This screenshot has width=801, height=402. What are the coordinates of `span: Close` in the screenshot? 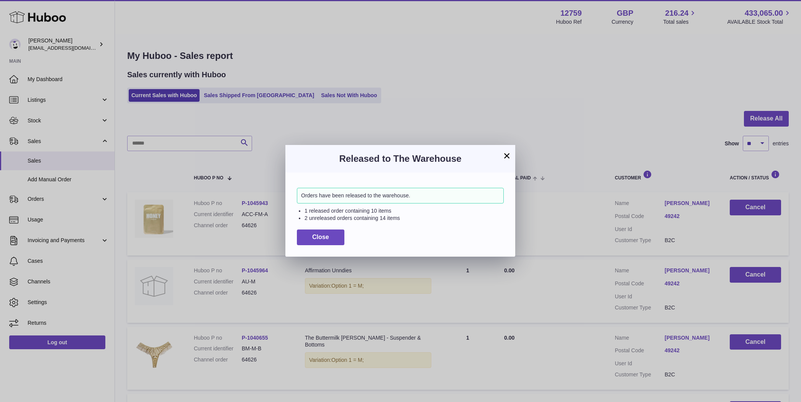 It's located at (320, 237).